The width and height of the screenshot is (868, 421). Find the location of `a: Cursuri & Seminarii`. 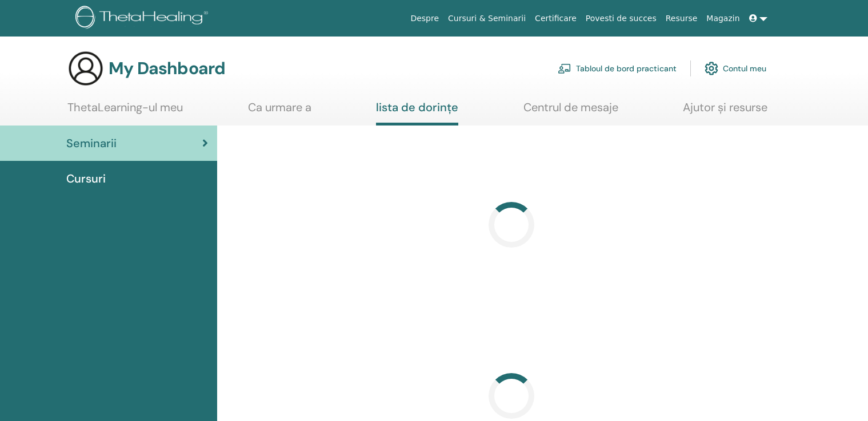

a: Cursuri & Seminarii is located at coordinates (487, 18).